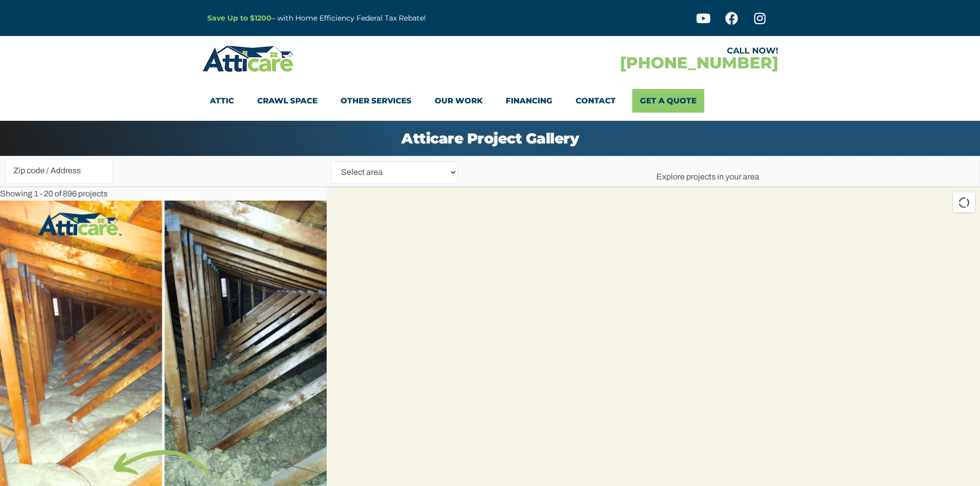 This screenshot has width=980, height=486. Describe the element at coordinates (634, 51) in the screenshot. I see `div: CALL NOW!` at that location.